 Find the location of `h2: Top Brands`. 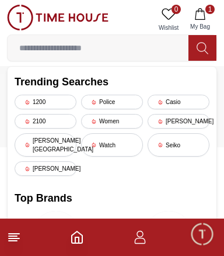

h2: Top Brands is located at coordinates (112, 198).